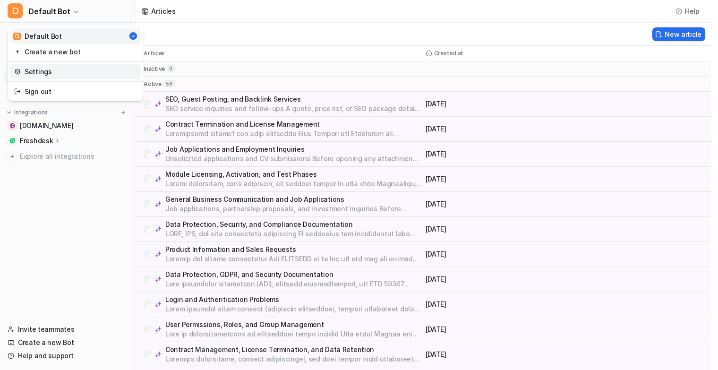  I want to click on div: Default Bot, so click(37, 36).